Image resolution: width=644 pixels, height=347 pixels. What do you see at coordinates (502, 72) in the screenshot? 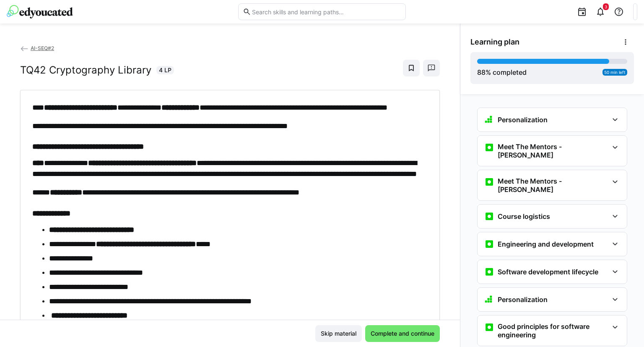
I see `div: % completed` at bounding box center [502, 72].